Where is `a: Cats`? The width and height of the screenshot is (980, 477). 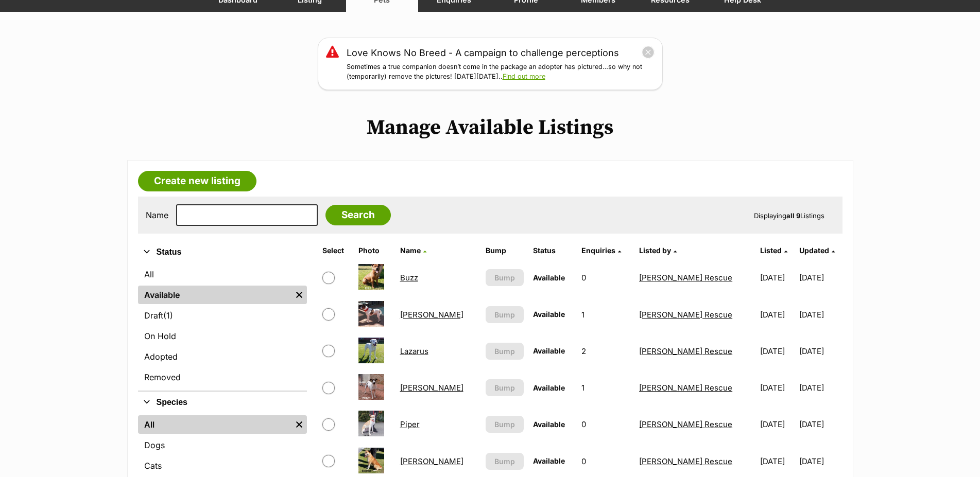
a: Cats is located at coordinates (222, 465).